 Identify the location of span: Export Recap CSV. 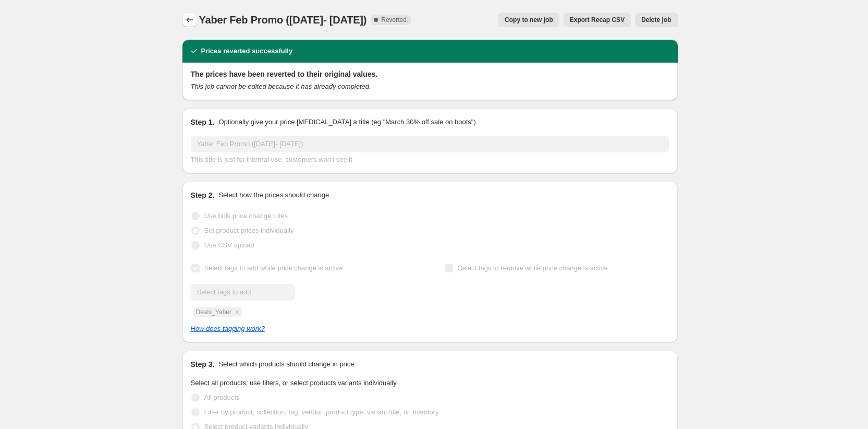
(596, 20).